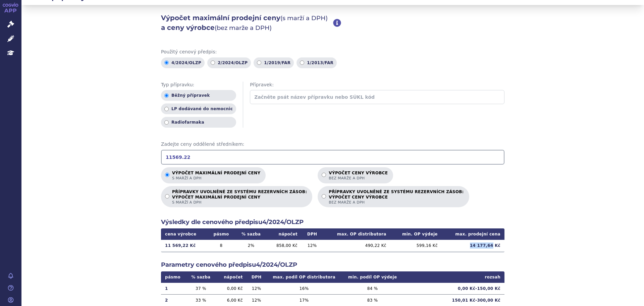  What do you see at coordinates (396, 197) in the screenshot?
I see `strong: VÝPOČET CENY VÝROBCE` at bounding box center [396, 197].